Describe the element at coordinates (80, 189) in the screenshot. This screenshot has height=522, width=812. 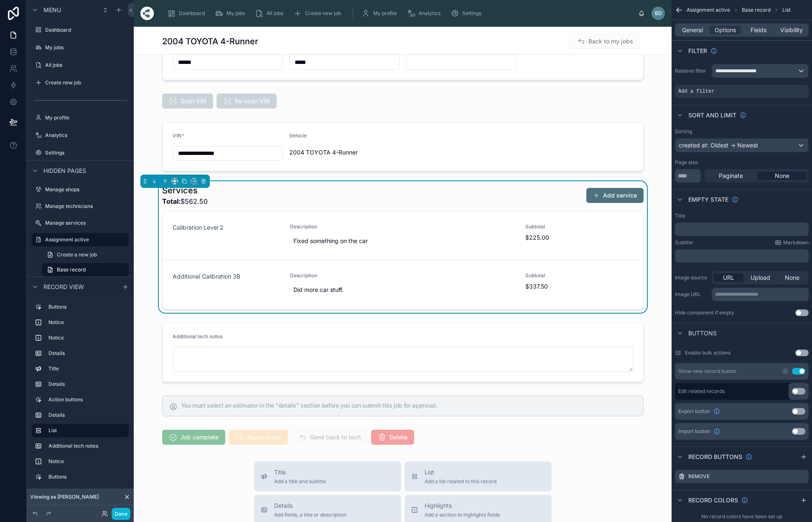
I see `a: Manage shops` at that location.